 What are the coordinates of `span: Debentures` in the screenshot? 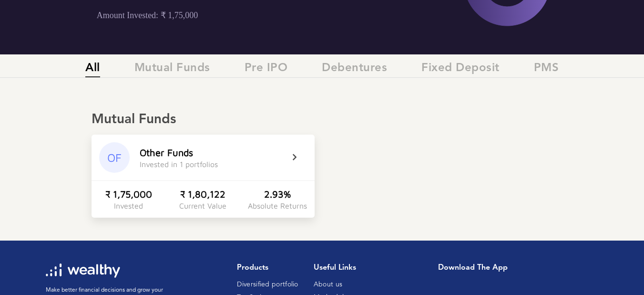 It's located at (355, 69).